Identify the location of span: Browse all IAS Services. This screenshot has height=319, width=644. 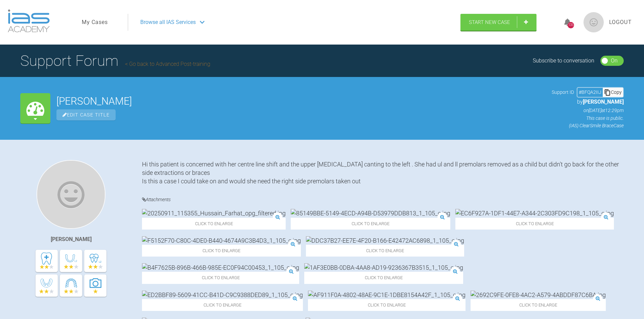
(168, 23).